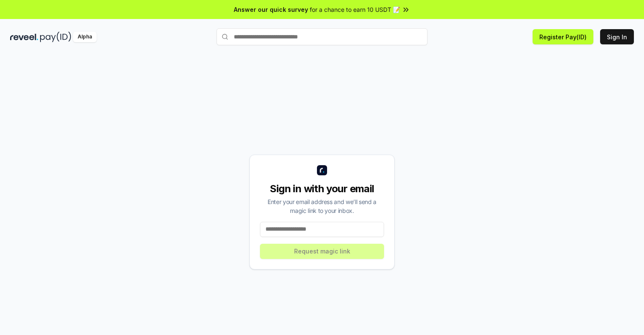  I want to click on div: Alpha, so click(85, 37).